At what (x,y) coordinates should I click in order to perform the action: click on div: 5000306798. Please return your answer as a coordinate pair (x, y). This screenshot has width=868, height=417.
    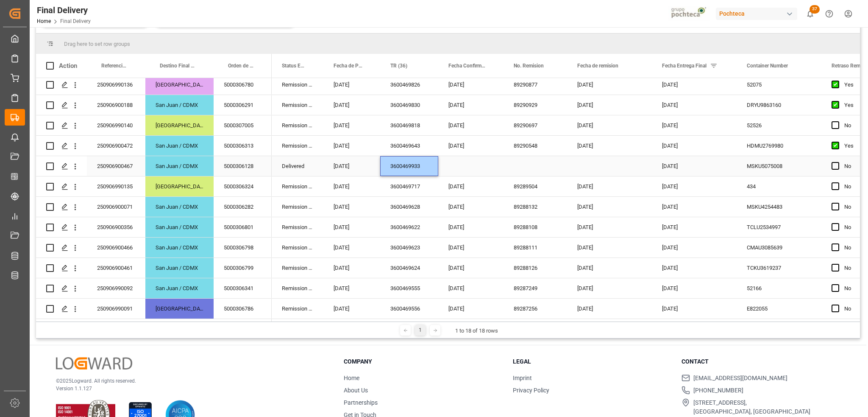
    Looking at the image, I should click on (243, 247).